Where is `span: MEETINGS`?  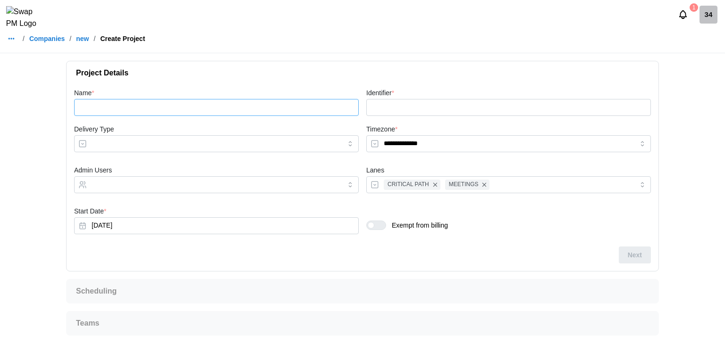 span: MEETINGS is located at coordinates (463, 184).